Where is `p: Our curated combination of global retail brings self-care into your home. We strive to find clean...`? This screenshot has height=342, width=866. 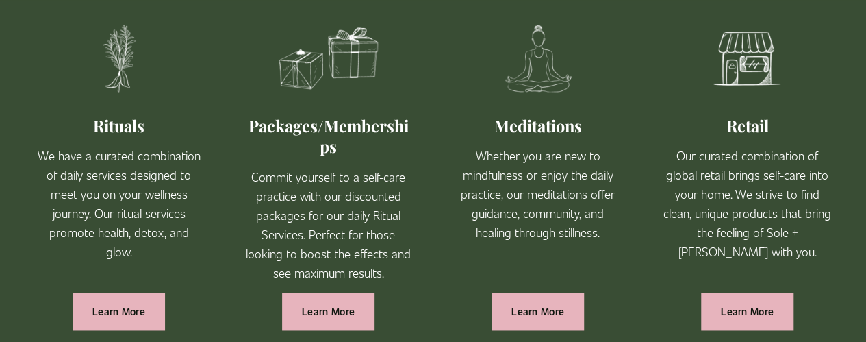
p: Our curated combination of global retail brings self-care into your home. We strive to find clean... is located at coordinates (747, 203).